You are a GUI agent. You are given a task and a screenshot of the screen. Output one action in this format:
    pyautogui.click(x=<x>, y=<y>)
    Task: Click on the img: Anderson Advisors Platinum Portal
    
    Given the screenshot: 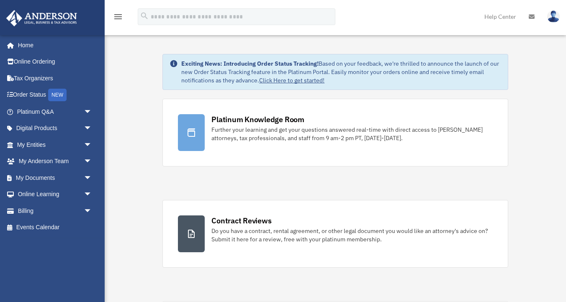 What is the action you would take?
    pyautogui.click(x=41, y=18)
    